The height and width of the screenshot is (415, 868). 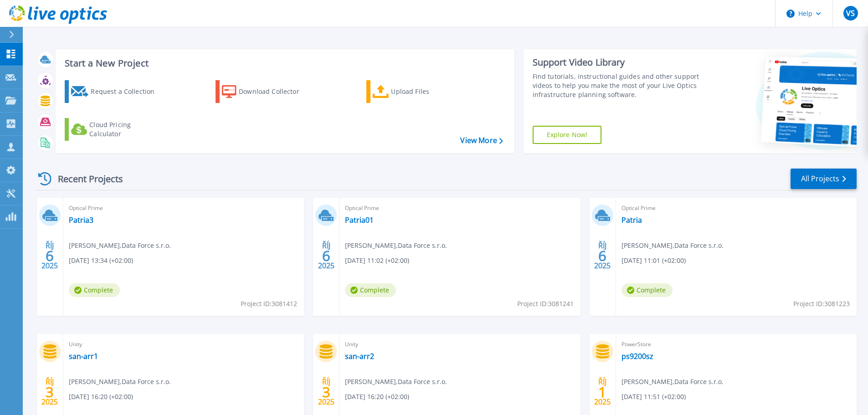 What do you see at coordinates (822, 304) in the screenshot?
I see `span: Project ID: 3081223` at bounding box center [822, 304].